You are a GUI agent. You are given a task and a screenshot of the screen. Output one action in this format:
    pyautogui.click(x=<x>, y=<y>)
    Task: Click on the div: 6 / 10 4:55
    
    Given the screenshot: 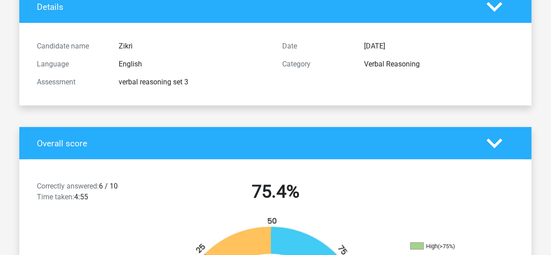 What is the action you would take?
    pyautogui.click(x=91, y=194)
    